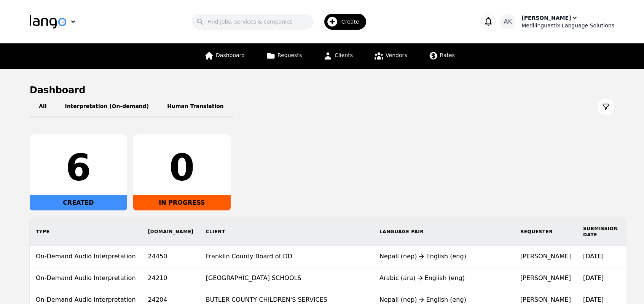  What do you see at coordinates (444, 278) in the screenshot?
I see `div: Arabic (ara) English (eng)` at bounding box center [444, 278].